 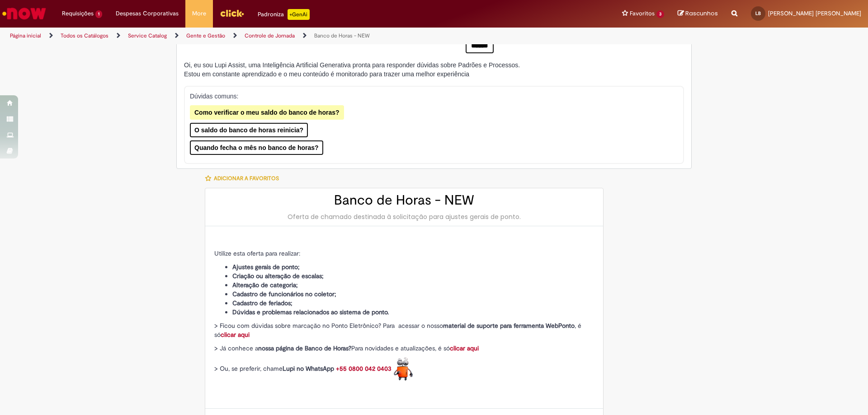 What do you see at coordinates (78, 14) in the screenshot?
I see `span: Requisições` at bounding box center [78, 14].